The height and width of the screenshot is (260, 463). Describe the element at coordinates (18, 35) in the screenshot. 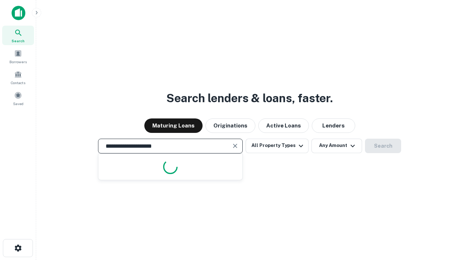

I see `div: Search` at that location.